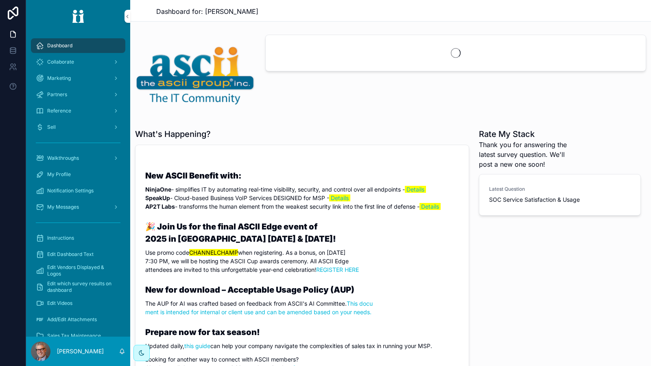 The width and height of the screenshot is (651, 366). What do you see at coordinates (61, 238) in the screenshot?
I see `span: Instructions` at bounding box center [61, 238].